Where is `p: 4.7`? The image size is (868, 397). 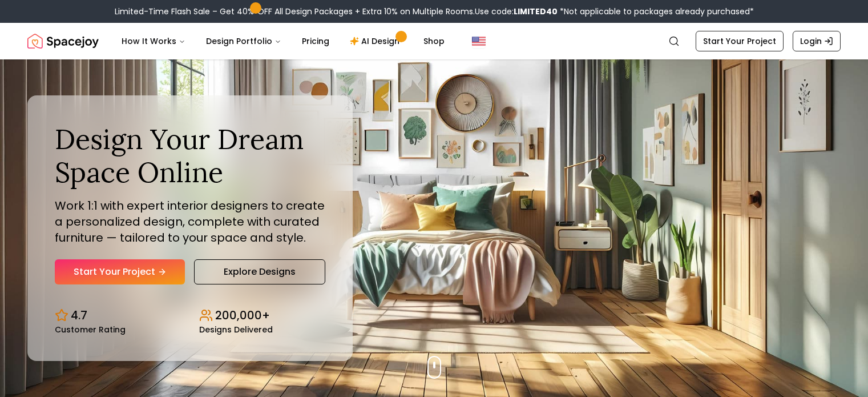 p: 4.7 is located at coordinates (79, 315).